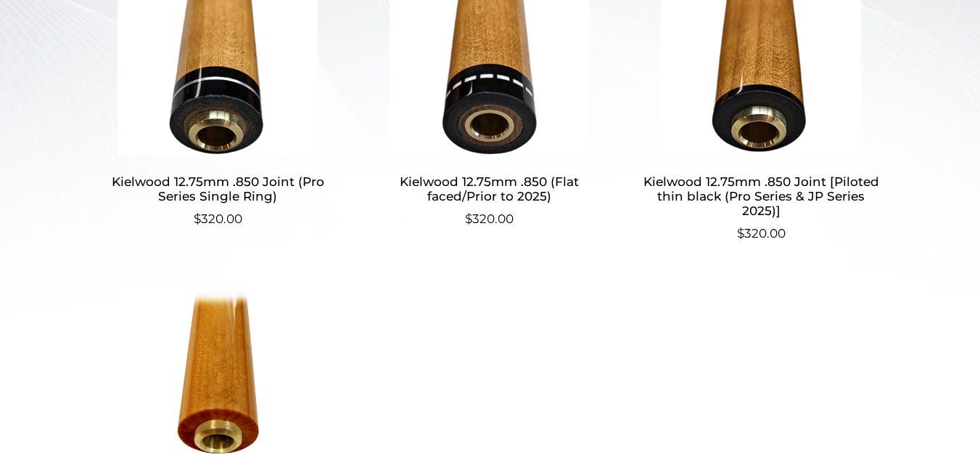  Describe the element at coordinates (489, 188) in the screenshot. I see `h2: Kielwood 12.75mm .850 (Flat faced/Prior to 2025)` at that location.